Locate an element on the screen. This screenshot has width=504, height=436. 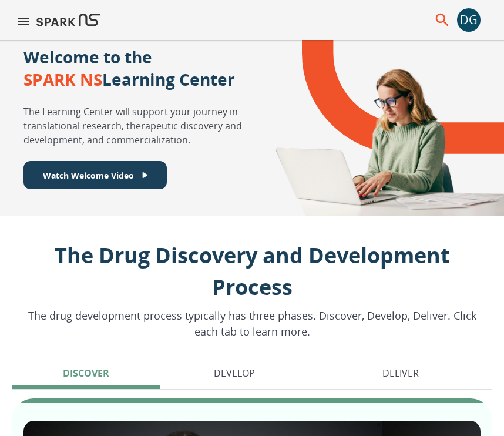
button: account of current user is located at coordinates (469, 20).